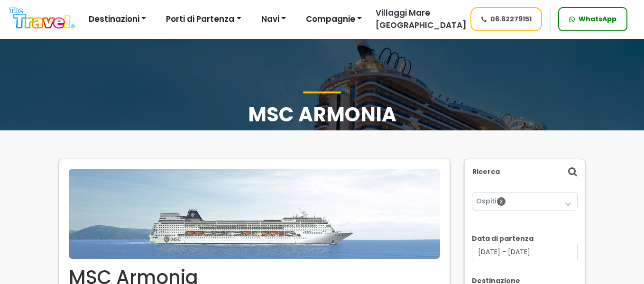  Describe the element at coordinates (524, 171) in the screenshot. I see `div: Ricerca` at that location.